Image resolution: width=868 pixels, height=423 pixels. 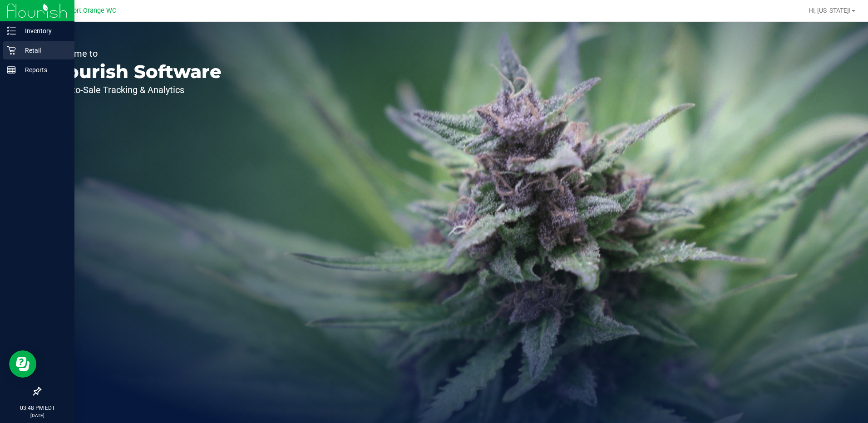 What do you see at coordinates (135, 53) in the screenshot?
I see `p: Welcome to` at bounding box center [135, 53].